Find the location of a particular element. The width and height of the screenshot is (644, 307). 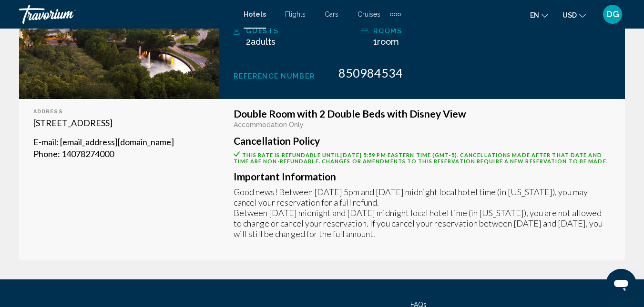

button: User Menu is located at coordinates (612, 14).